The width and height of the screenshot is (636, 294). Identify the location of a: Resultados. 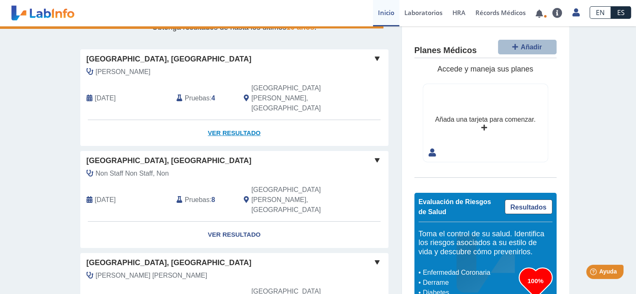
(529, 207).